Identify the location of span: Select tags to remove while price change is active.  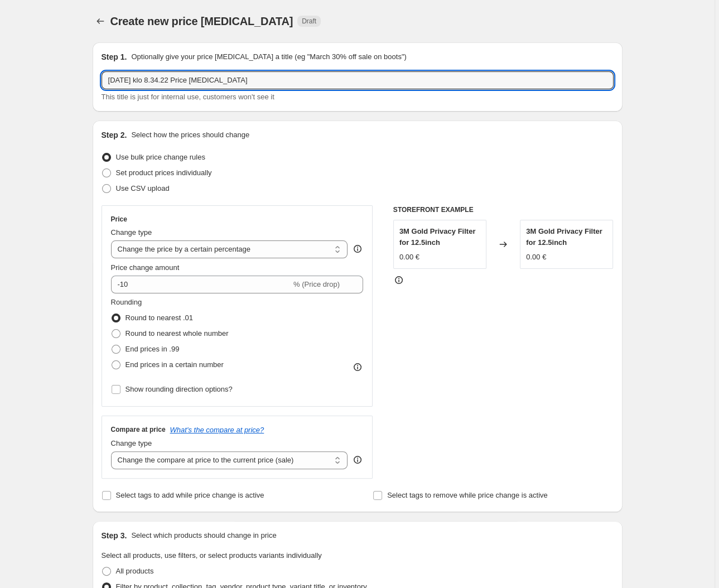
(468, 495).